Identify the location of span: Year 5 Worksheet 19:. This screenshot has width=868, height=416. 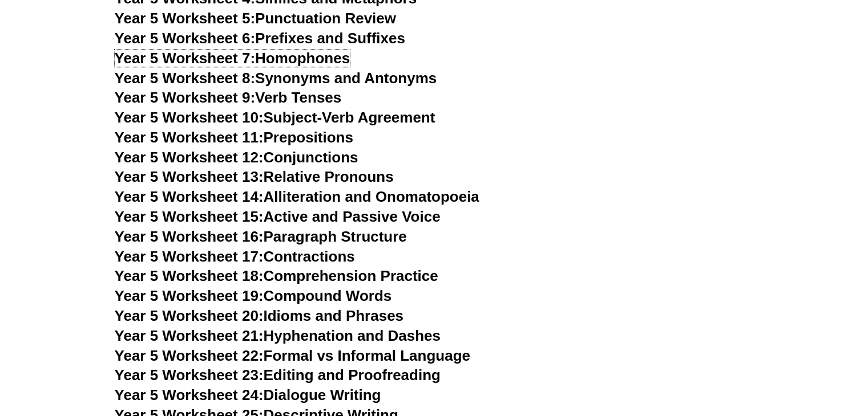
(189, 296).